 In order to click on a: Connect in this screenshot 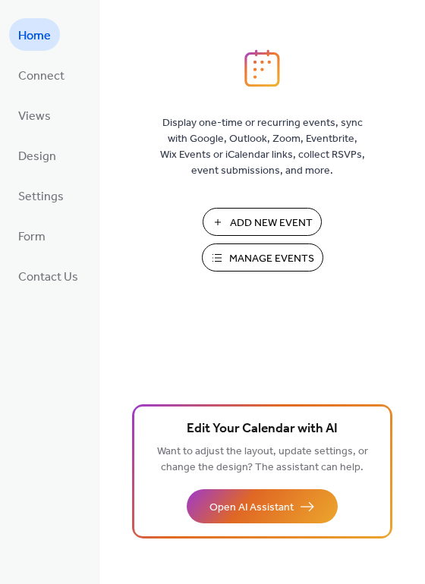, I will do `click(41, 74)`.